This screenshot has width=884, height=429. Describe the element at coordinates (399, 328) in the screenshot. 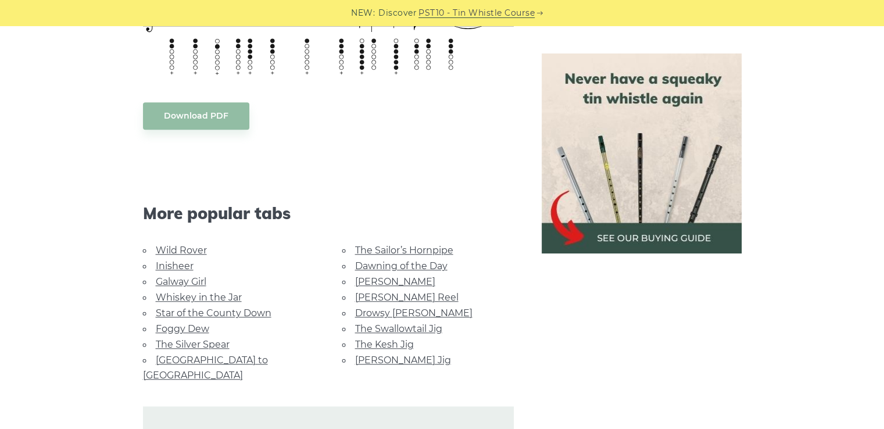

I see `a: The Swallowtail Jig` at that location.